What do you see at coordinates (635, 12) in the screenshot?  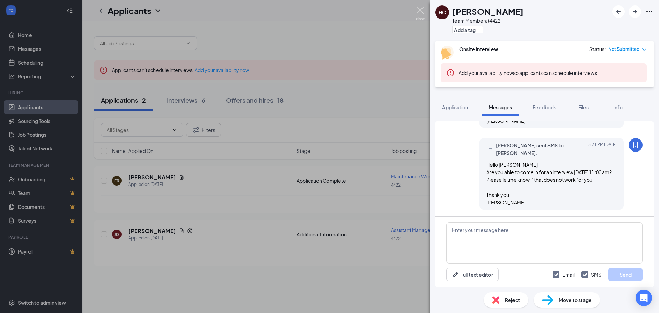 I see `button: ArrowRight` at bounding box center [635, 12].